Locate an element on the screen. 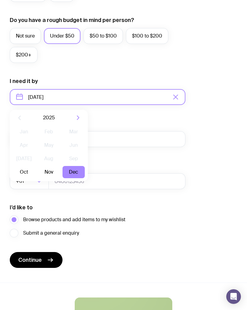 This screenshot has width=247, height=310. label: $100 to $200 is located at coordinates (147, 36).